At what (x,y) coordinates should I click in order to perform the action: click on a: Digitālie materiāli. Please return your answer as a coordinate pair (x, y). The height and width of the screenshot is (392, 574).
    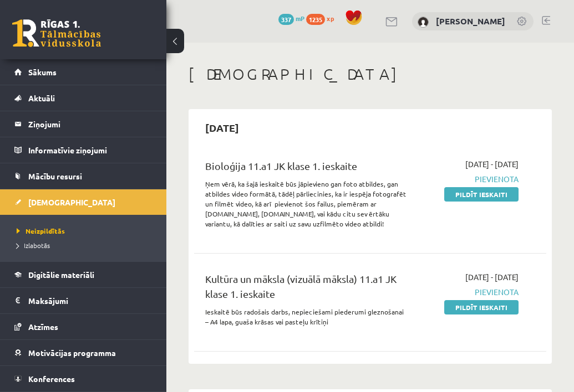
    Looking at the image, I should click on (84, 275).